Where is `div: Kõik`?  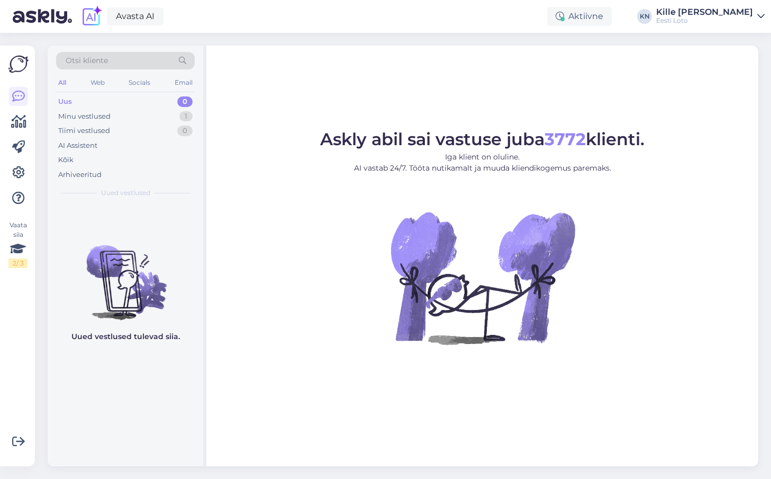 div: Kõik is located at coordinates (66, 160).